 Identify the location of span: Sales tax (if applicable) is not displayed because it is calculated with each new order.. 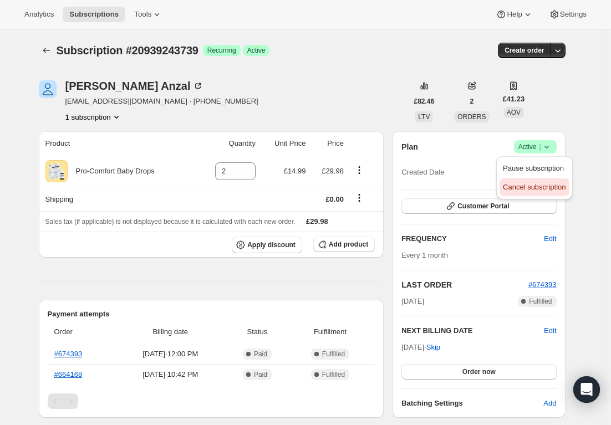
(170, 222).